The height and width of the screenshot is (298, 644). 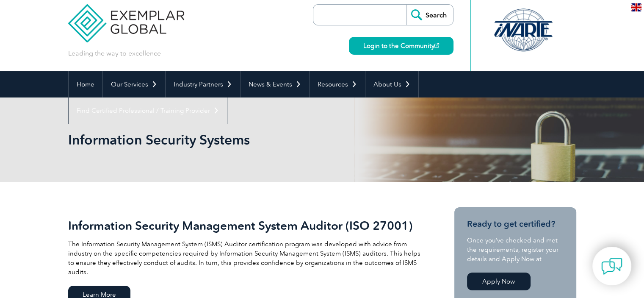 What do you see at coordinates (515, 224) in the screenshot?
I see `h3: Ready to get certified?` at bounding box center [515, 224].